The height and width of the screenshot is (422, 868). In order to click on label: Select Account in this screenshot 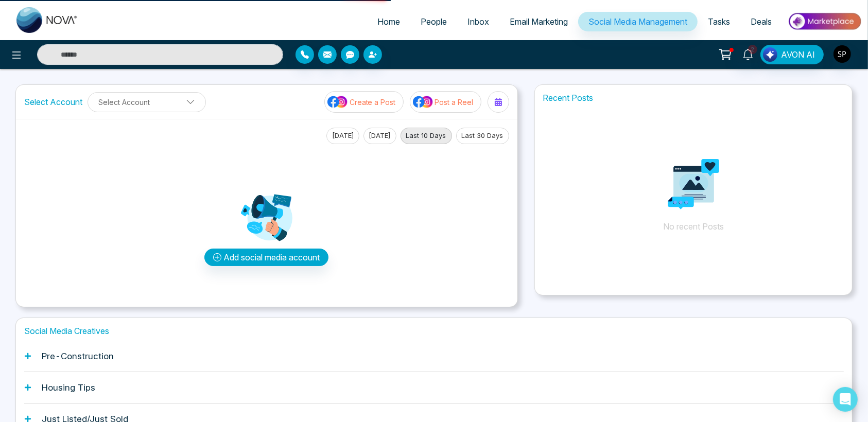, I will do `click(53, 102)`.